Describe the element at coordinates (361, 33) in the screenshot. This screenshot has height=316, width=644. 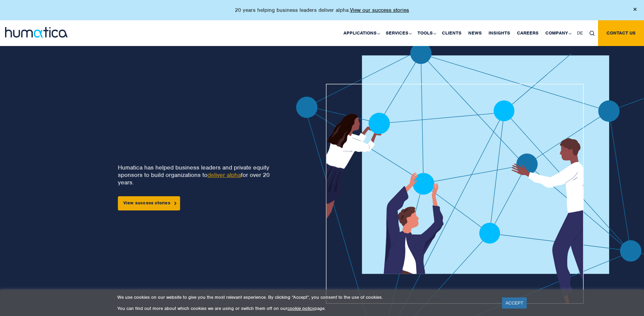
I see `a: Applications` at that location.